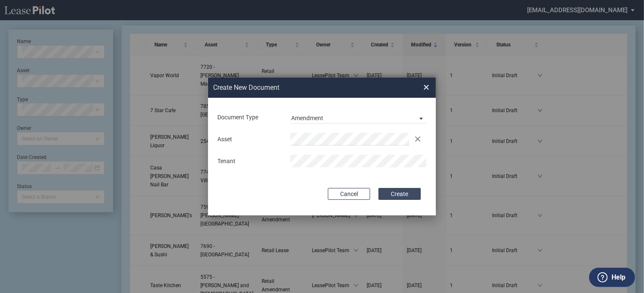  I want to click on label: Help, so click(618, 277).